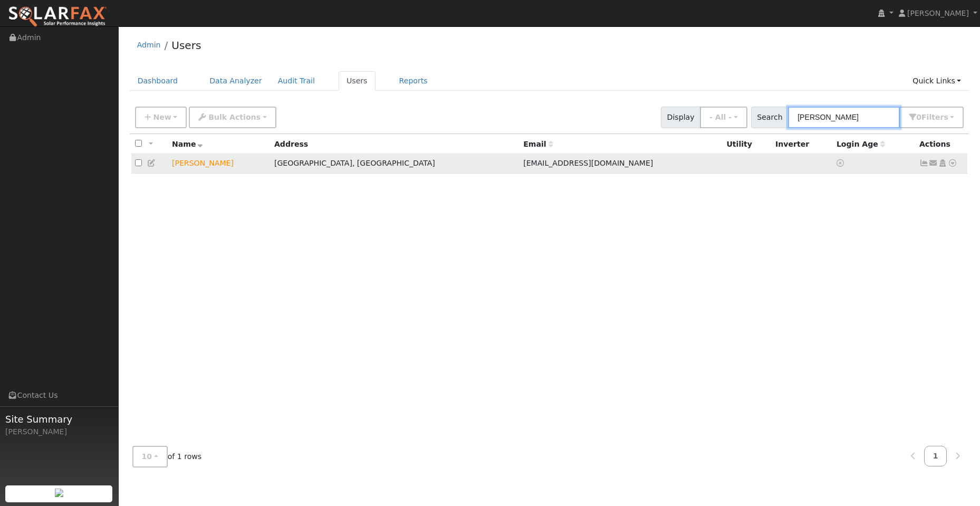 This screenshot has width=980, height=506. Describe the element at coordinates (152, 163) in the screenshot. I see `a: Edit User` at that location.